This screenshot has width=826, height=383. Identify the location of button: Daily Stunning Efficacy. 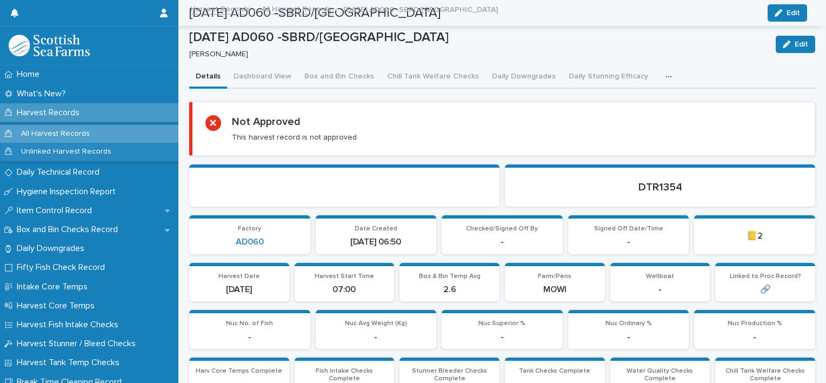
(608, 77).